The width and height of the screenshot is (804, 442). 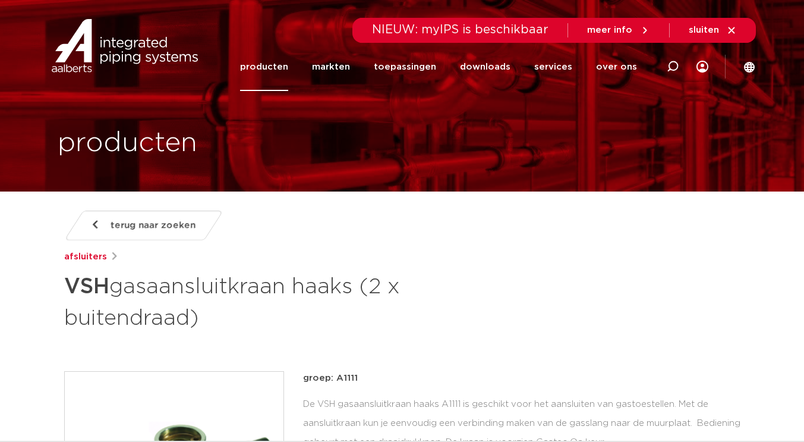 I want to click on strong: VSH, so click(x=87, y=287).